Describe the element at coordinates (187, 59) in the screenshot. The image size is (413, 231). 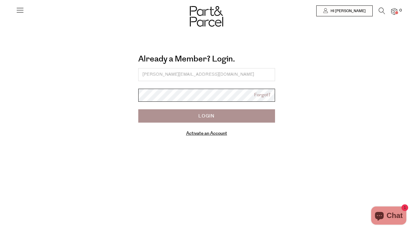
I see `a: Already a Member? Login.` at that location.